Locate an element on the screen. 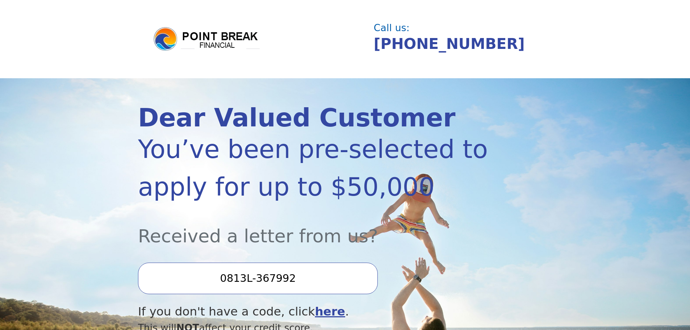  b: here is located at coordinates (330, 311).